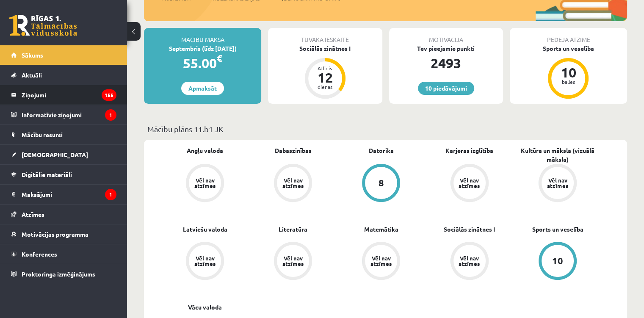 The width and height of the screenshot is (644, 318). Describe the element at coordinates (386, 128) in the screenshot. I see `p: Mācību plāns 11.b1 JK` at that location.